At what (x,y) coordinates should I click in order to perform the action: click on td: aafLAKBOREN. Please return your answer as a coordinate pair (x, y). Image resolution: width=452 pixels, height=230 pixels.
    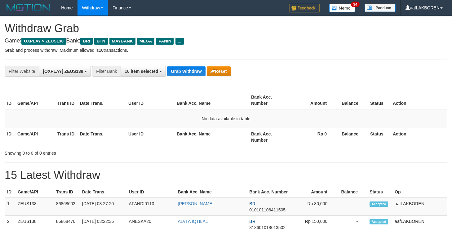
    Looking at the image, I should click on (419, 207).